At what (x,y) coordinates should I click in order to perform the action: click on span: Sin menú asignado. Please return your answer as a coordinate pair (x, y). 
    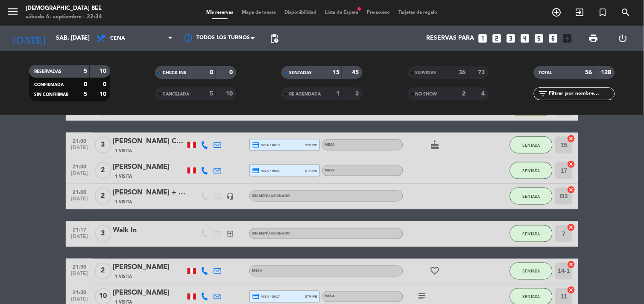
    Looking at the image, I should click on (271, 234).